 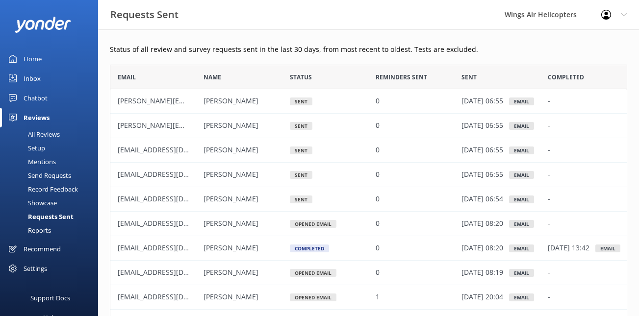 What do you see at coordinates (212, 77) in the screenshot?
I see `span: Name` at bounding box center [212, 77].